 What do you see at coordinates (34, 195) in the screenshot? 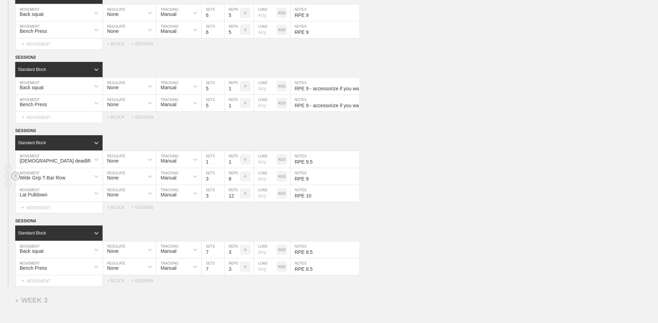
I see `div: Lat Pulldown` at bounding box center [34, 195].